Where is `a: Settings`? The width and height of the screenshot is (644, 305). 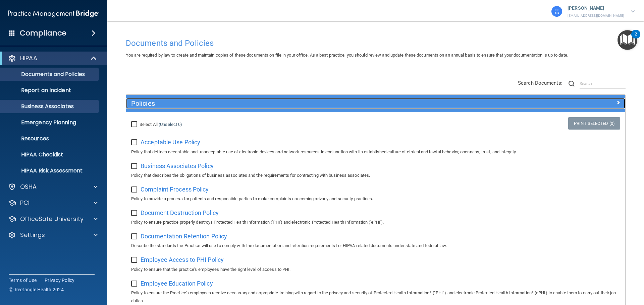
a: Settings is located at coordinates (53, 235).